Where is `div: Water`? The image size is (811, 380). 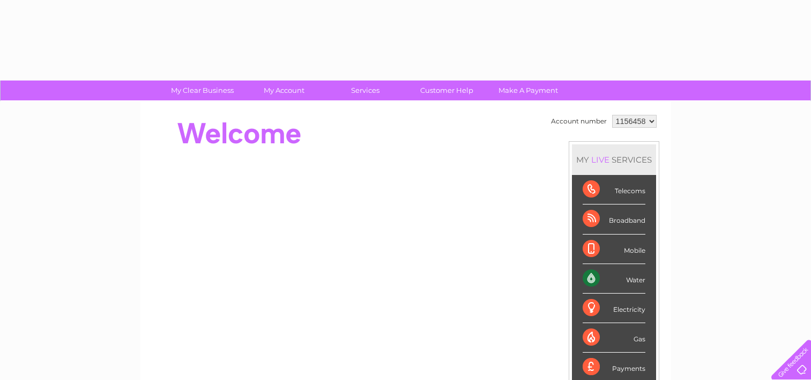 div: Water is located at coordinates (614, 278).